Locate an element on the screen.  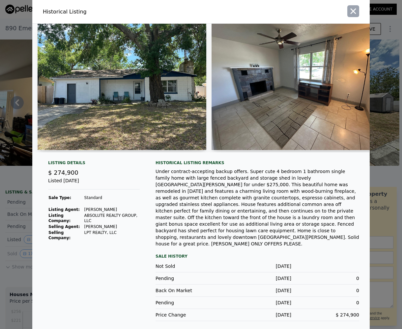
div: Price Change is located at coordinates (189, 315).